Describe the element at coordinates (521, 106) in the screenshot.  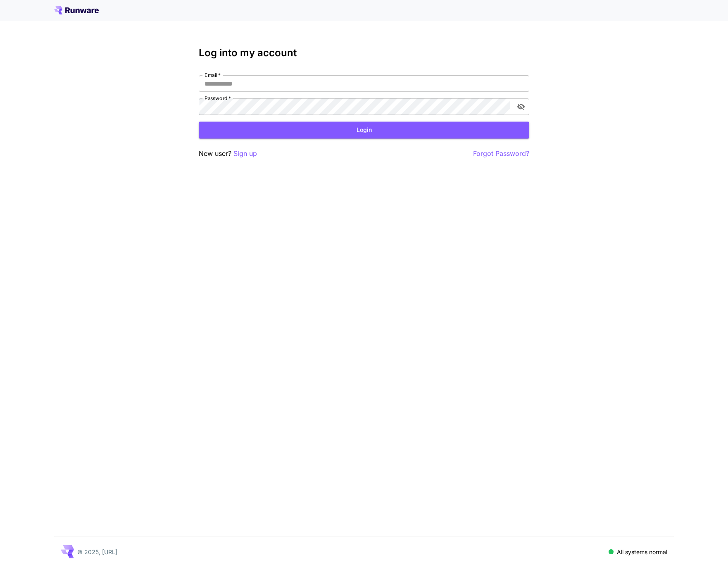
I see `button: toggle password visibility` at that location.